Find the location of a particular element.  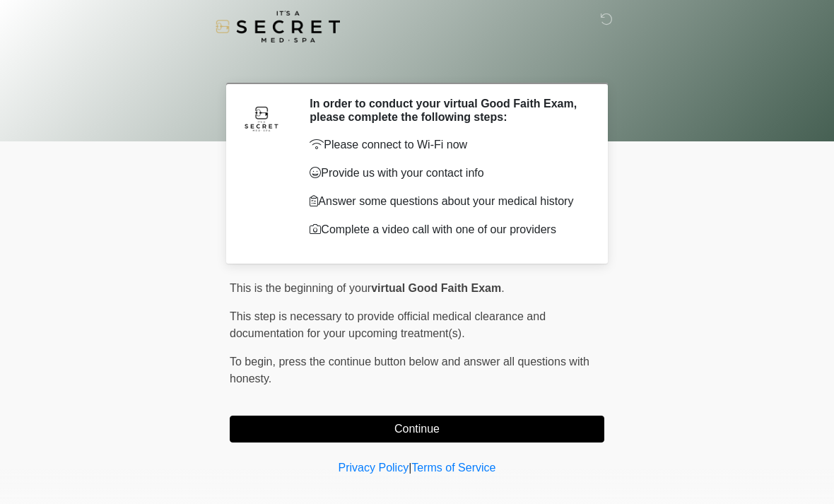

p: Provide us with your contact info is located at coordinates (446, 173).